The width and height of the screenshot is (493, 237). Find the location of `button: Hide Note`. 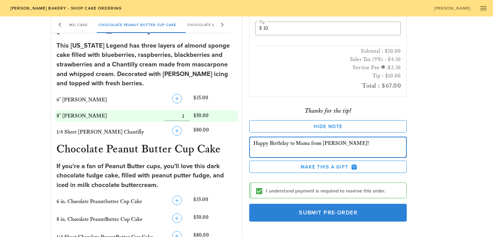

button: Hide Note is located at coordinates (328, 127).